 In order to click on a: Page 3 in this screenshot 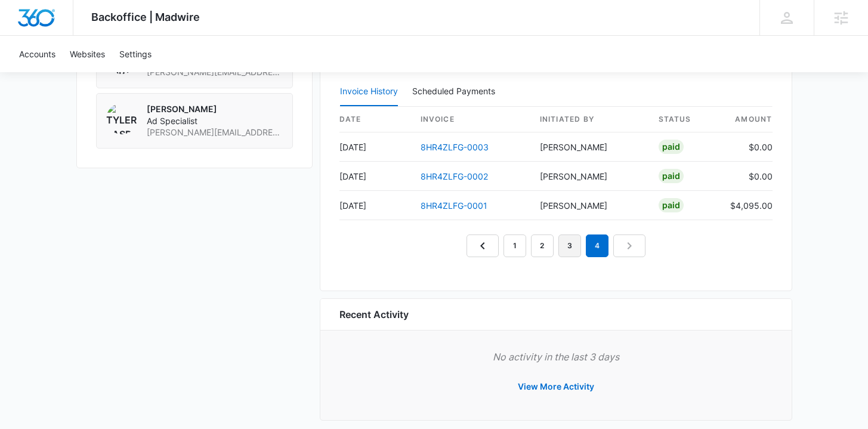, I will do `click(570, 246)`.